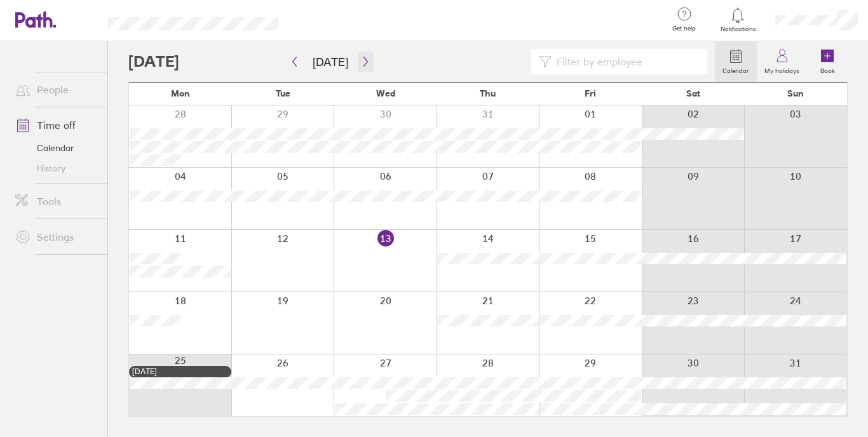 This screenshot has width=868, height=437. What do you see at coordinates (684, 29) in the screenshot?
I see `span: Get help` at bounding box center [684, 29].